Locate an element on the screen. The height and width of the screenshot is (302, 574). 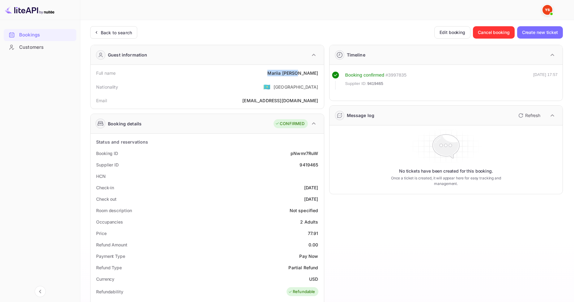
div: Refundability is located at coordinates (110, 292).